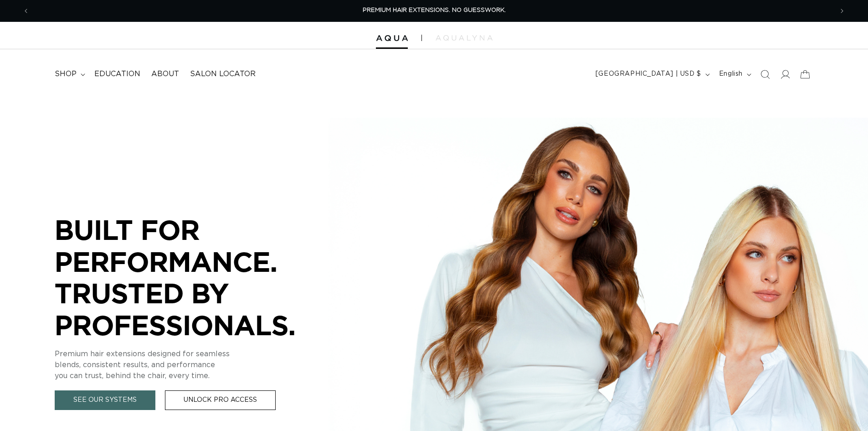  I want to click on summary: shop, so click(69, 74).